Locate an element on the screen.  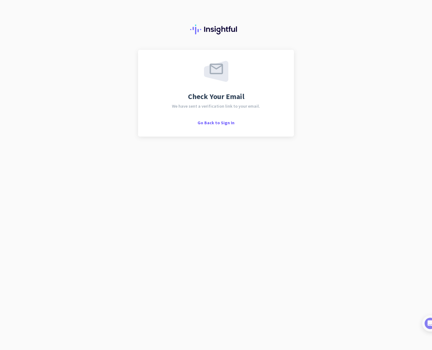
img: Insightful is located at coordinates (216, 30).